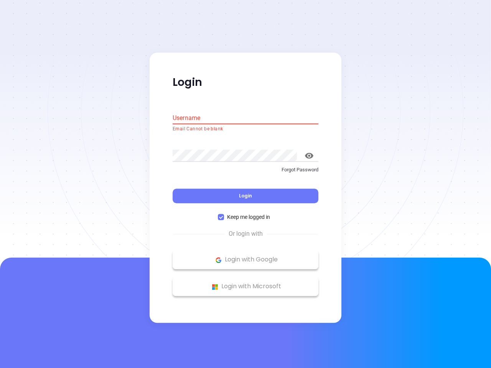  Describe the element at coordinates (246, 260) in the screenshot. I see `button: Google Logo Login with Google` at that location.